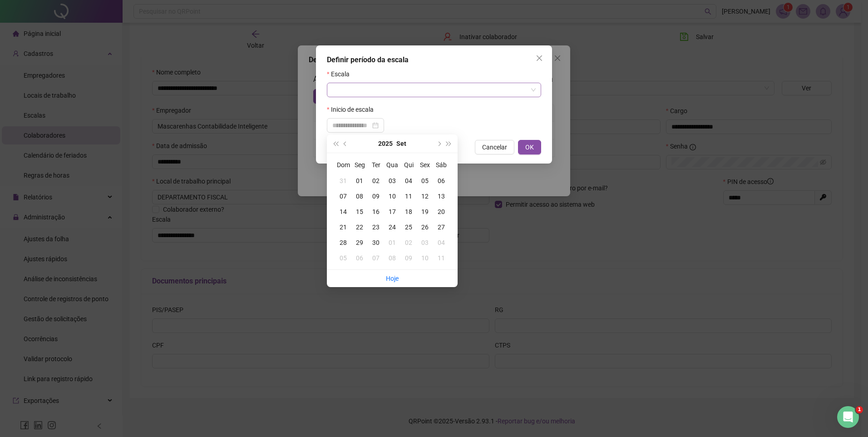 This screenshot has height=437, width=868. Describe the element at coordinates (360, 258) in the screenshot. I see `td: 2025-10-06` at that location.